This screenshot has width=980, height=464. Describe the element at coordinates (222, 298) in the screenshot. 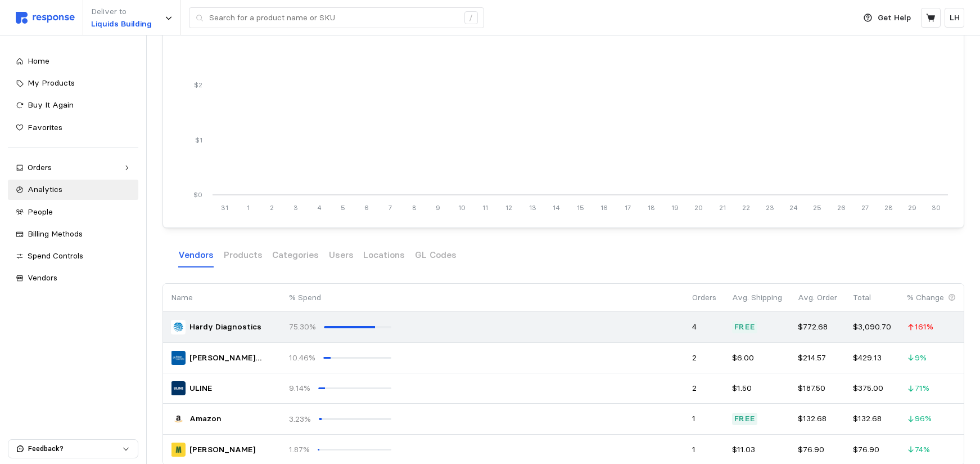

I see `p: Name` at that location.